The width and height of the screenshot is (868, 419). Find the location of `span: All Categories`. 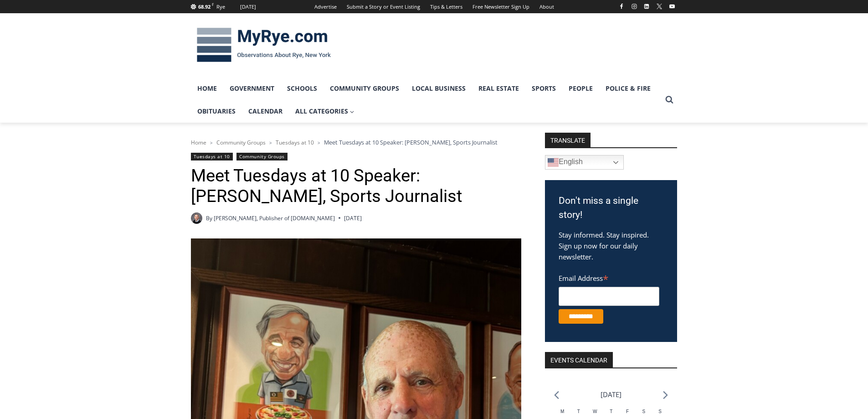

span: All Categories is located at coordinates (325, 111).